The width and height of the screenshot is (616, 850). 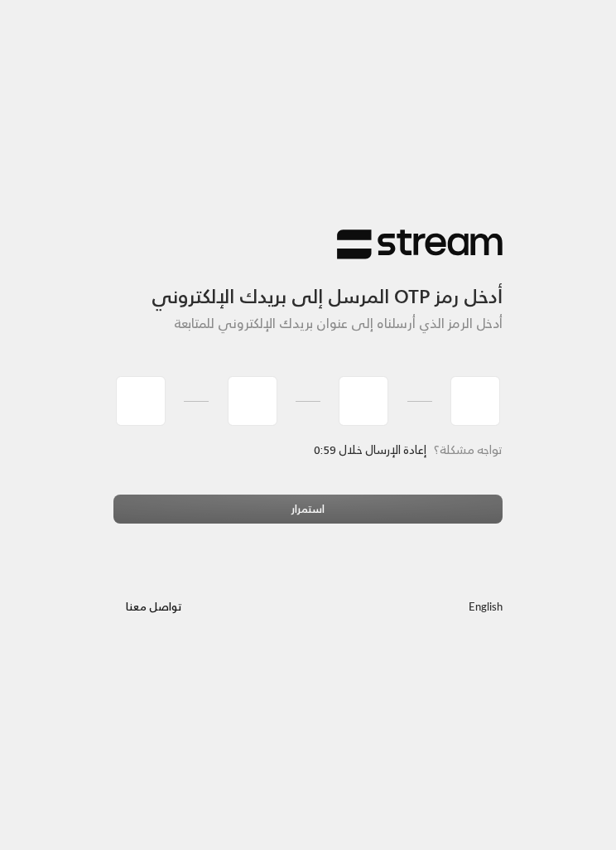 I want to click on button: تواصل معنا, so click(x=154, y=607).